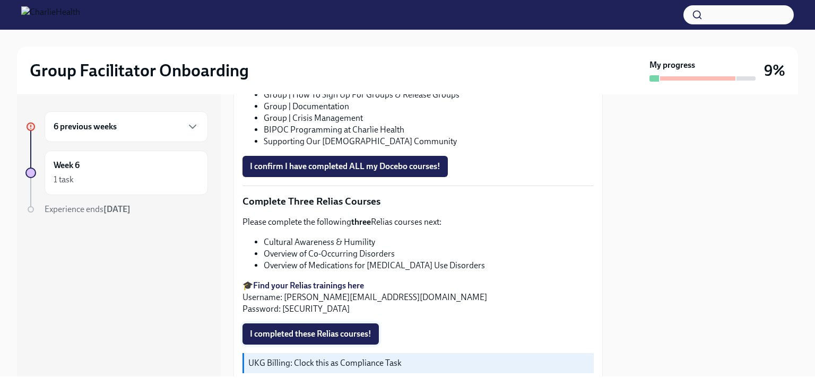 This screenshot has height=387, width=815. Describe the element at coordinates (308, 285) in the screenshot. I see `a: Find your Relias trainings here` at that location.